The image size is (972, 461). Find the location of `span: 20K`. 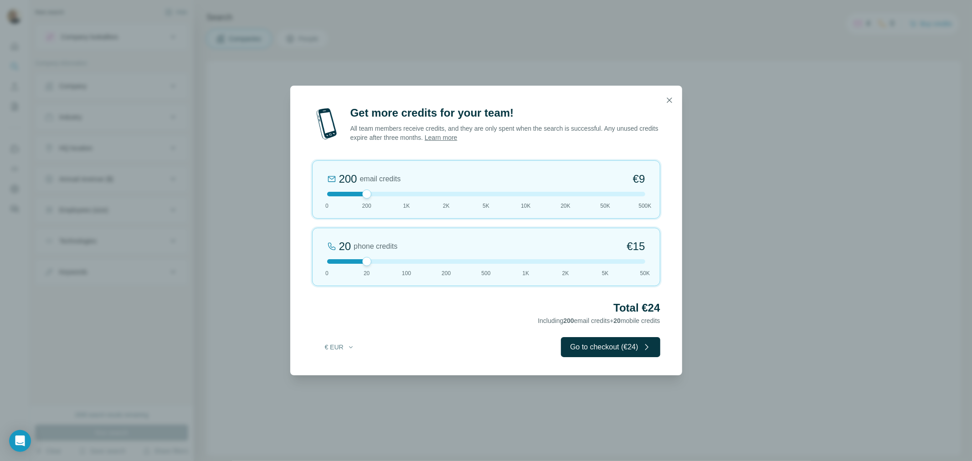

span: 20K is located at coordinates (565, 206).